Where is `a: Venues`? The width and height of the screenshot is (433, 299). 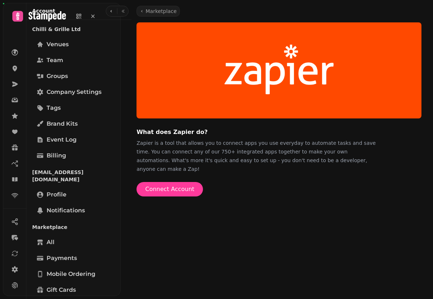
a: Venues is located at coordinates (79, 44).